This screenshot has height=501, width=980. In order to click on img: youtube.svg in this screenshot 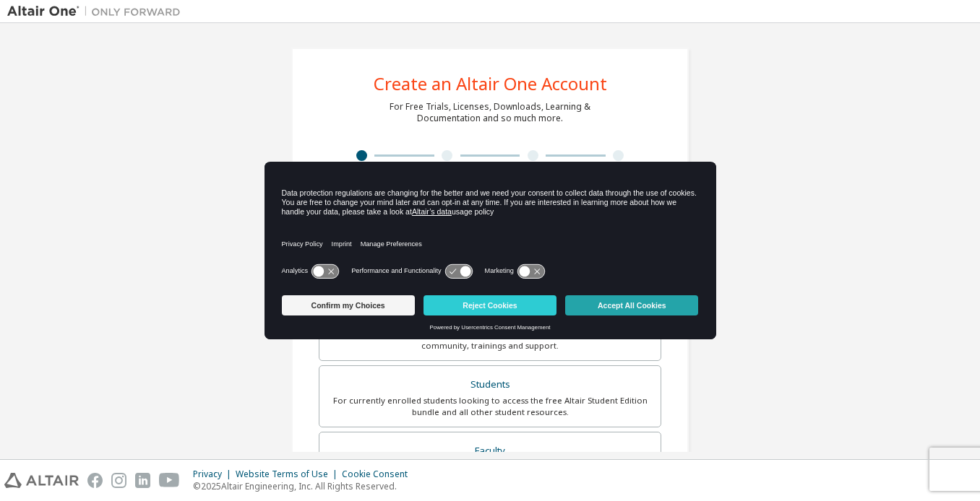, I will do `click(169, 481)`.